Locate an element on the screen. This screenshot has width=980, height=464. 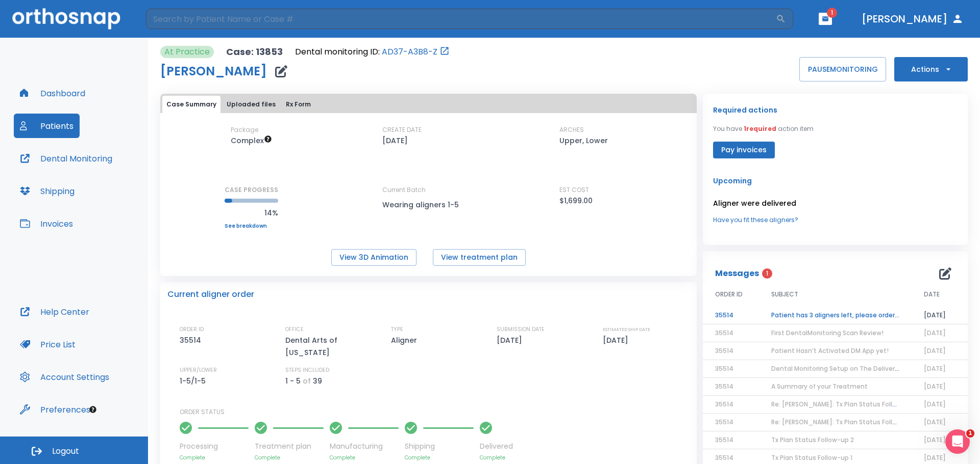
span: DATE is located at coordinates (931, 295).